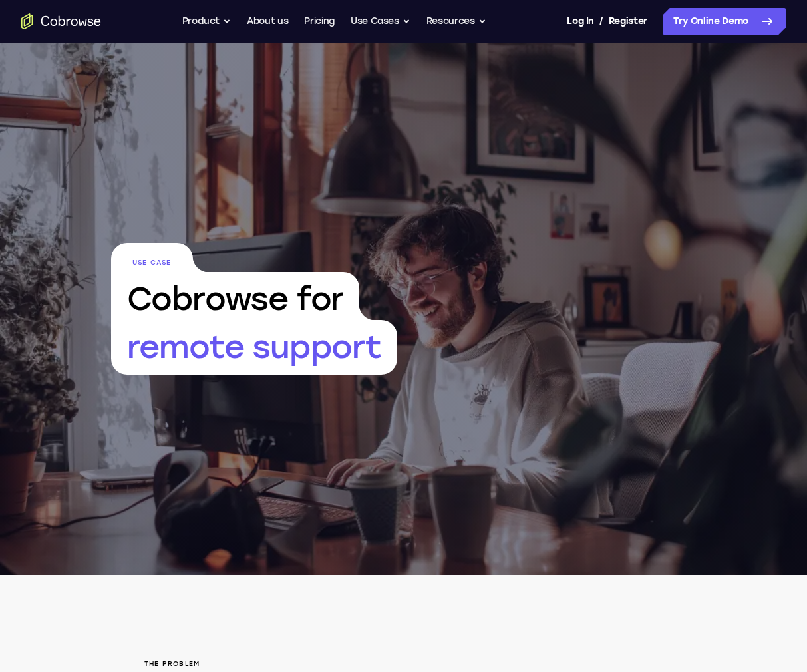  Describe the element at coordinates (152, 257) in the screenshot. I see `span: Use Case` at that location.